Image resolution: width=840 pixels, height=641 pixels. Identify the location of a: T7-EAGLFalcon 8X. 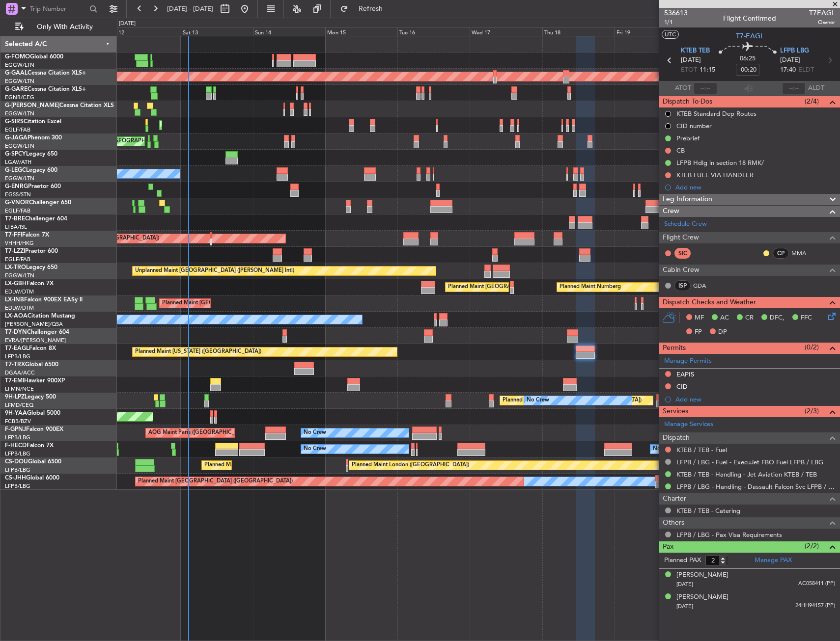
(31, 348).